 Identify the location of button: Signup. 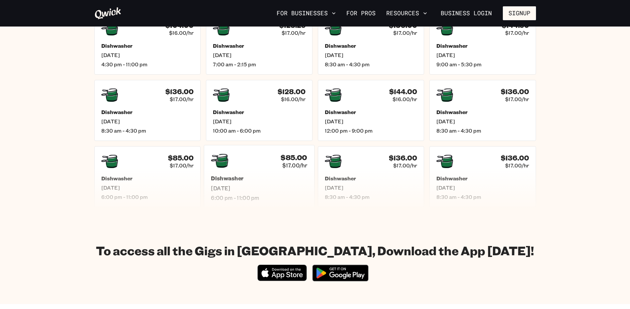
(519, 13).